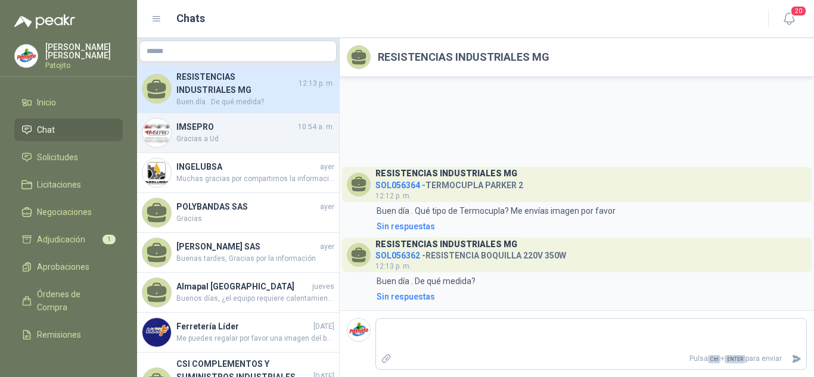 Image resolution: width=814 pixels, height=377 pixels. Describe the element at coordinates (255, 179) in the screenshot. I see `span: Muchas gracias por compartirnos la información del producto en uso. Queremos ofrecerle una propue...` at that location.